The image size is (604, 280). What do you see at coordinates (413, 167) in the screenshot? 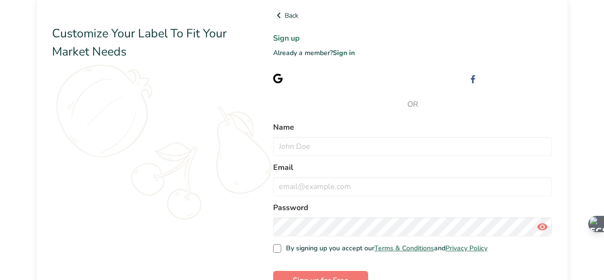
I see `label: Email` at bounding box center [413, 167].